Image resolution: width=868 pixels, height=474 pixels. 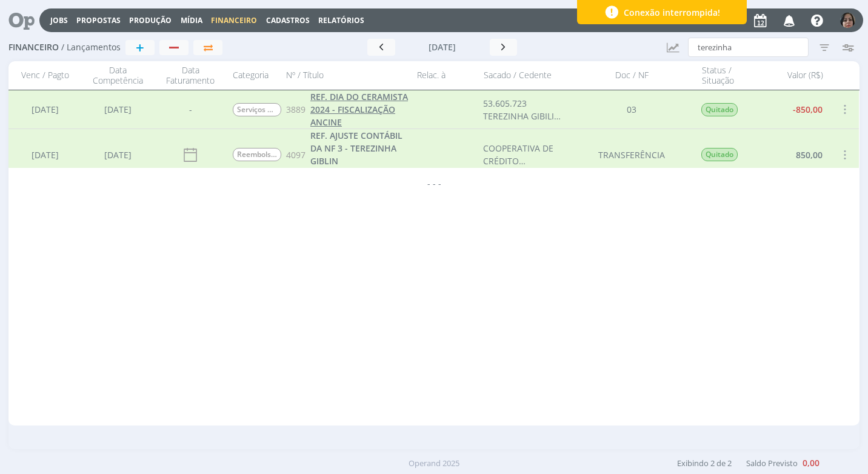 I want to click on span: Saldo Previsto, so click(x=772, y=463).